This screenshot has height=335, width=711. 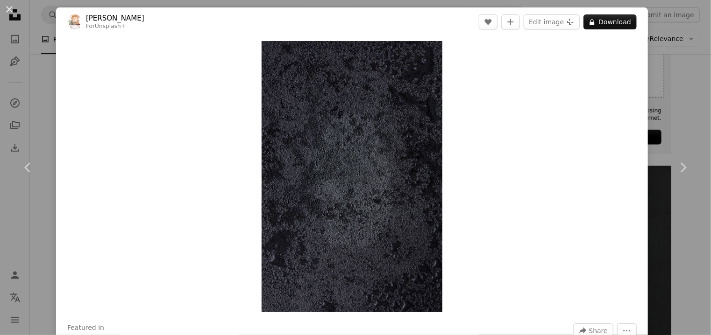 I want to click on div: For, so click(x=115, y=27).